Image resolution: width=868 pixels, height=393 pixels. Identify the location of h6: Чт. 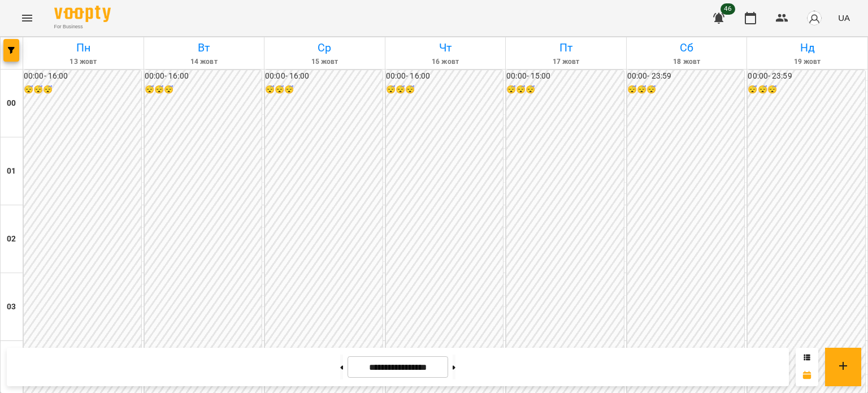
(445, 47).